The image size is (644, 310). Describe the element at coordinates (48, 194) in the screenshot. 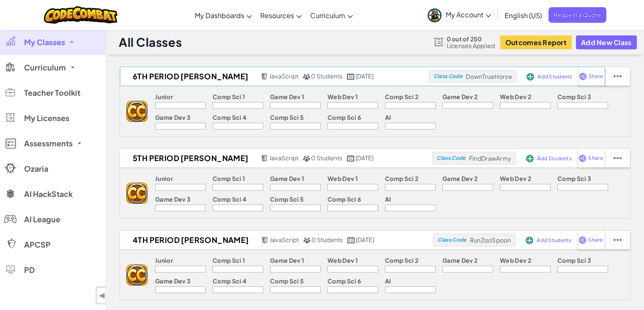

I see `span: AI HackStack` at that location.